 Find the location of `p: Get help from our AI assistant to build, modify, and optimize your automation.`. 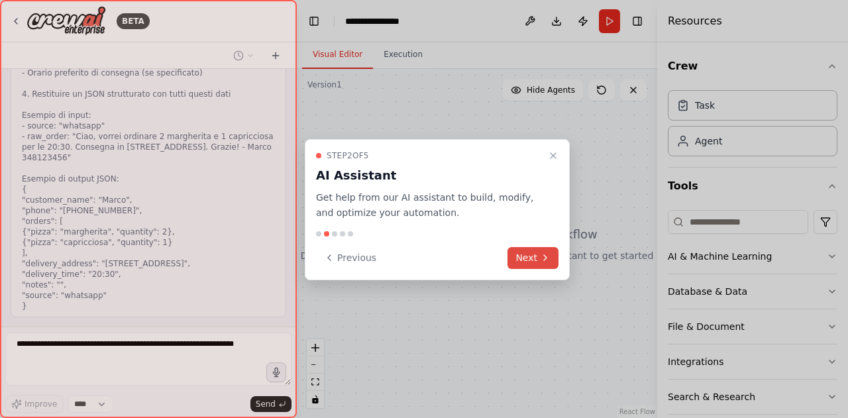

p: Get help from our AI assistant to build, modify, and optimize your automation. is located at coordinates (429, 205).